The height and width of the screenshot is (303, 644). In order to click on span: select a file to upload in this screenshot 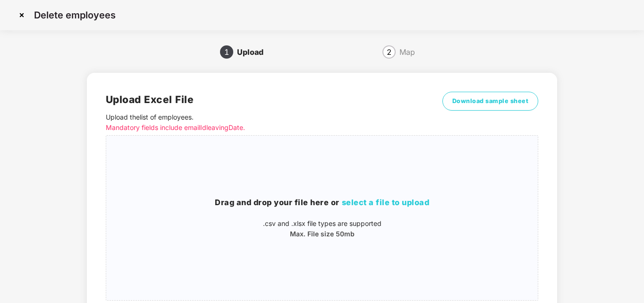, I will do `click(386, 202)`.